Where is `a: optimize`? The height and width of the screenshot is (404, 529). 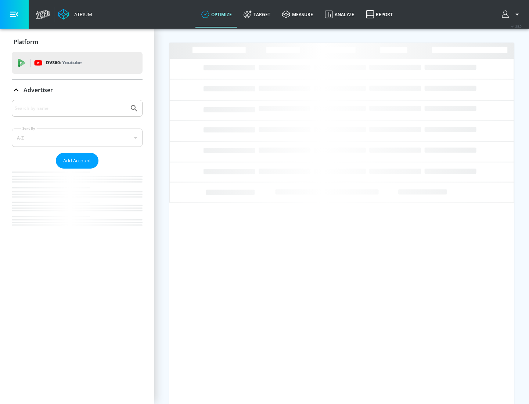
a: optimize is located at coordinates (216, 14).